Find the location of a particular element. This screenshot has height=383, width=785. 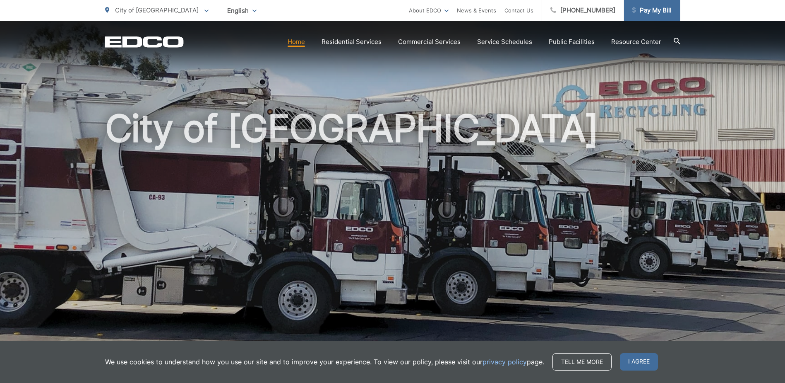

a: EDCD logo. Return to the homepage. is located at coordinates (144, 42).